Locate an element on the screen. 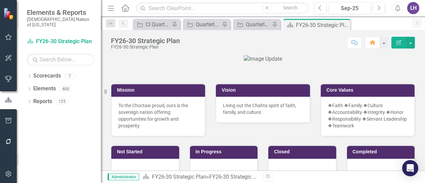  img: Image Update is located at coordinates (263, 59).